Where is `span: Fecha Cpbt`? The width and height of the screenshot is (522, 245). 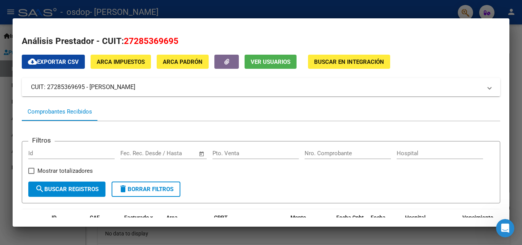
span: Fecha Cpbt is located at coordinates (350, 217).